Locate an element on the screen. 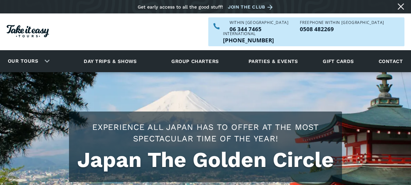  a: Call us freephone within NZ on 0508482269 is located at coordinates (342, 29).